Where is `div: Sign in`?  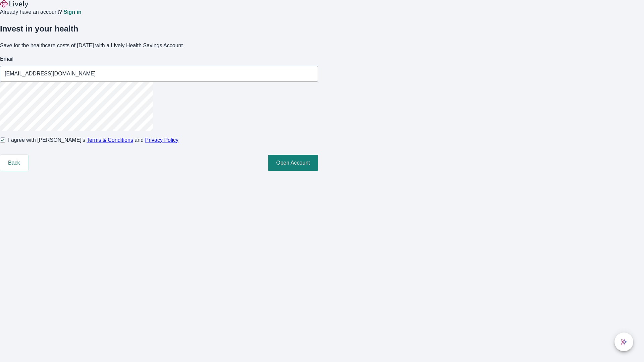 div: Sign in is located at coordinates (72, 12).